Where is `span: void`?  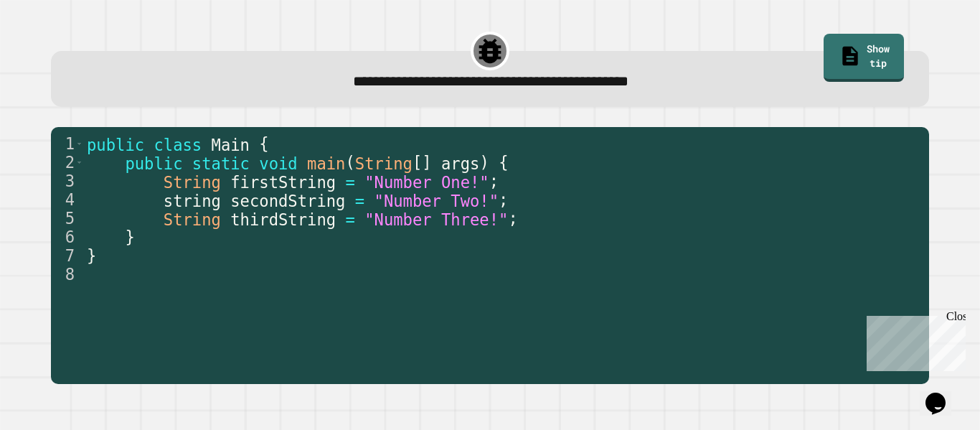 span: void is located at coordinates (278, 163).